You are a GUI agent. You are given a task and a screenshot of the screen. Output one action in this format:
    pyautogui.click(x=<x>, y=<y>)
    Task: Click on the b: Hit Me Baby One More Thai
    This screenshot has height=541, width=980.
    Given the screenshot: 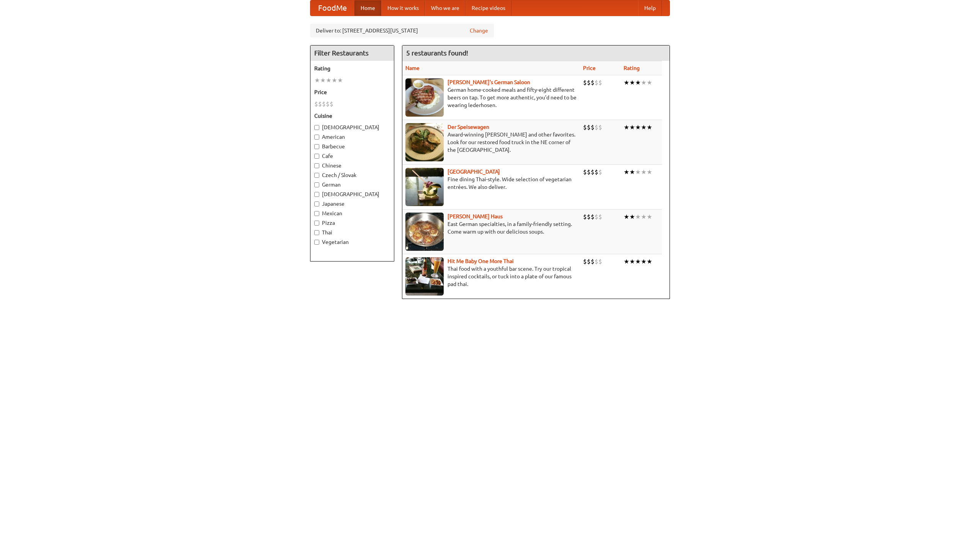 What is the action you would take?
    pyautogui.click(x=480, y=261)
    